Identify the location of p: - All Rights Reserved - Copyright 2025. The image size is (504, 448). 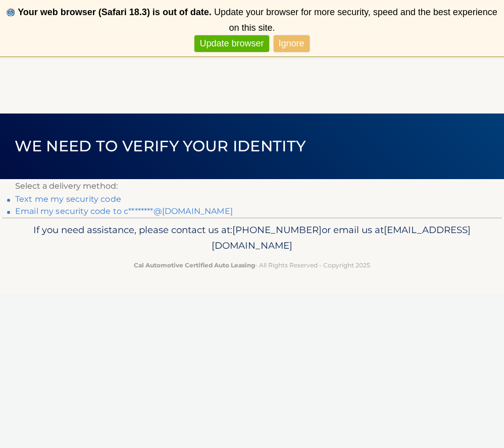
(252, 265).